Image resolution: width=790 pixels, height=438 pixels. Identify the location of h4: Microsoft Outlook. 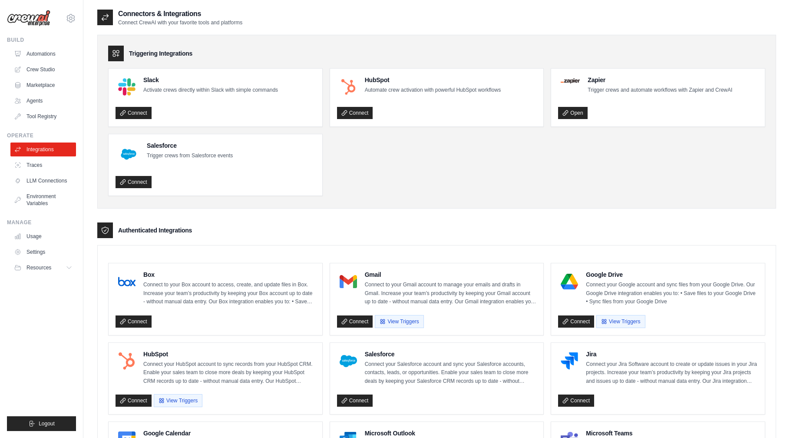
(451, 433).